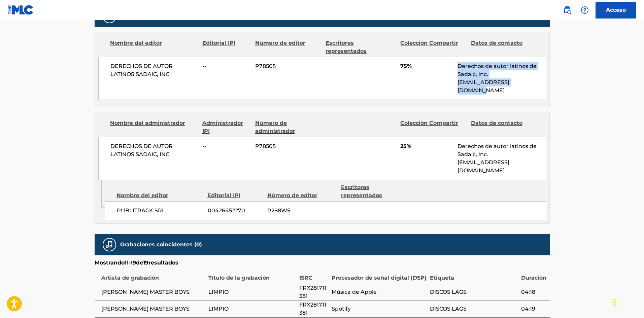  What do you see at coordinates (528, 292) in the screenshot?
I see `font: 04:18` at bounding box center [528, 292].